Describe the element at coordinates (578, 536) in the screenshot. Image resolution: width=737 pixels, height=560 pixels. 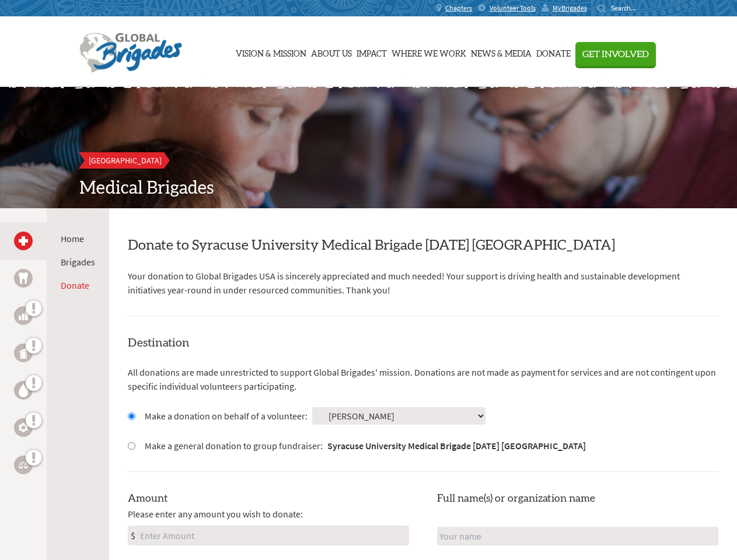
I see `input: Your name` at that location.